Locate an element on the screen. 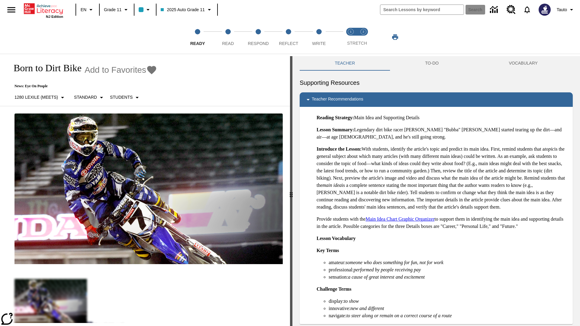  button: Reflect step 4 of 5 is located at coordinates (288, 37).